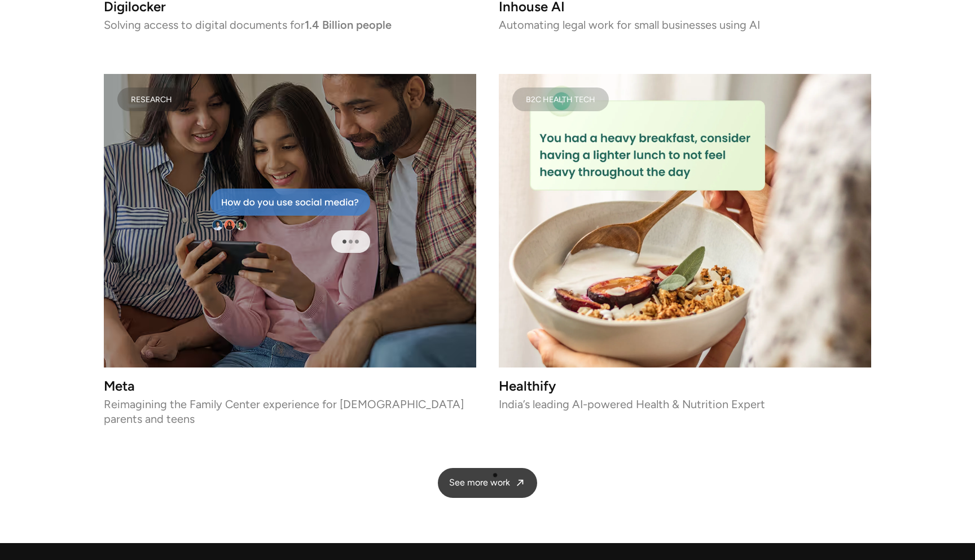 This screenshot has height=560, width=975. I want to click on p: India’s leading AI-powered Health & Nutrition Expert, so click(685, 404).